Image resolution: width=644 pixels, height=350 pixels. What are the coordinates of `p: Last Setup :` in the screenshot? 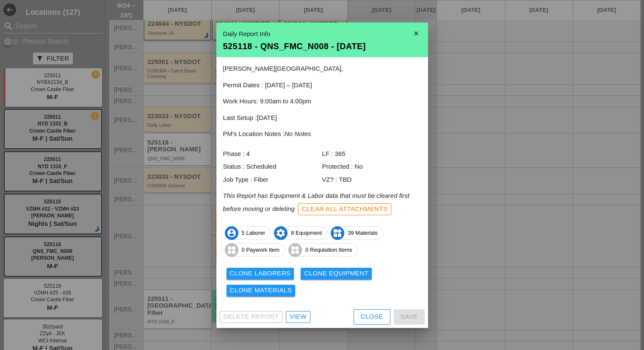 It's located at (322, 118).